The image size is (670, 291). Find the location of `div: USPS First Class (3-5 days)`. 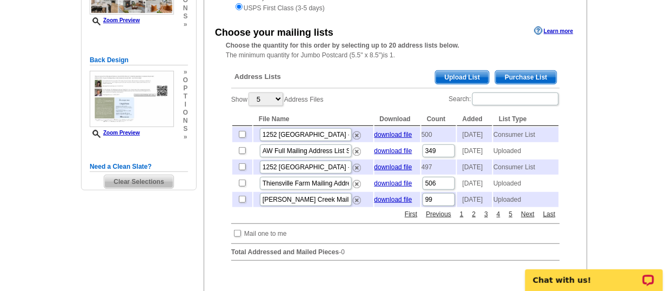

div: USPS First Class (3-5 days) is located at coordinates (395, 8).